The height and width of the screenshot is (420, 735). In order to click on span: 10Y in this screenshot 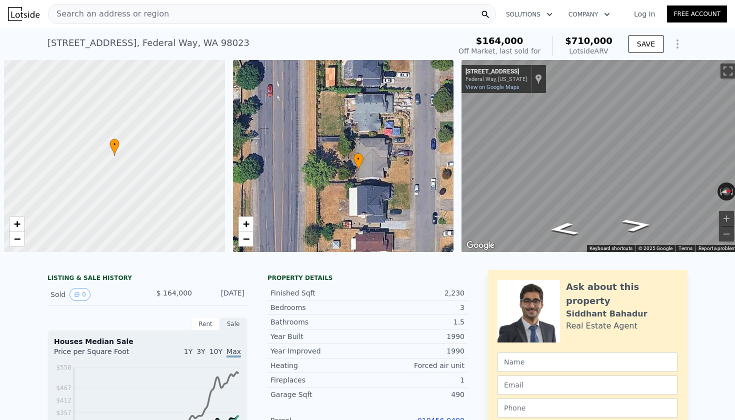, I will do `click(216, 351)`.